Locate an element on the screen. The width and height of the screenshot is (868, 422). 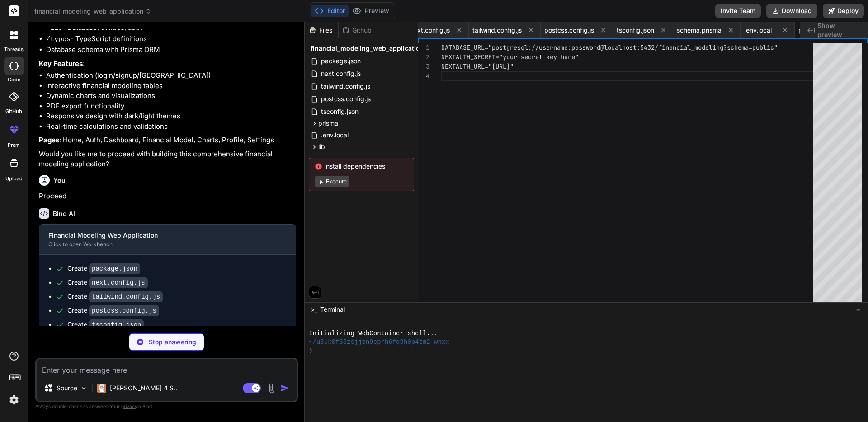
span: ~/u3uk0f35zsjjbn9cprh6fq9h0p4tm2-wnxx is located at coordinates (379, 342).